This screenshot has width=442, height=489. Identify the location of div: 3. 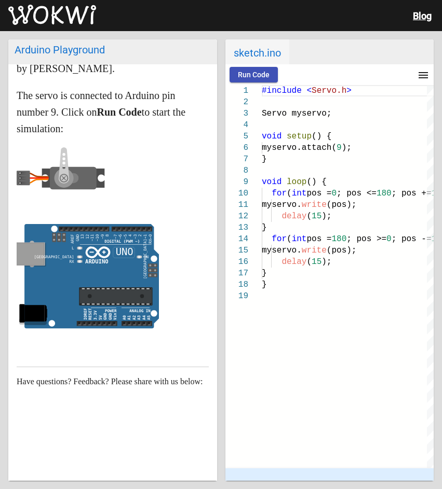
(237, 114).